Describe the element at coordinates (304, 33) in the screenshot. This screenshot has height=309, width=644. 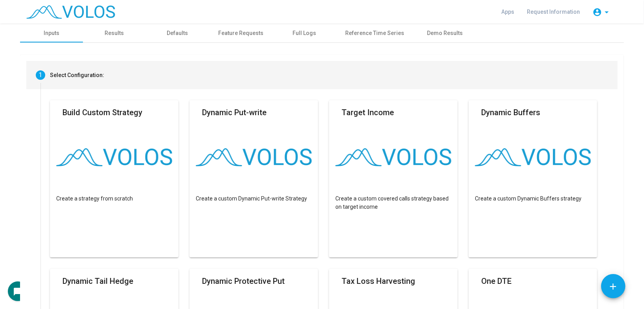
I see `div: Full Logs` at that location.